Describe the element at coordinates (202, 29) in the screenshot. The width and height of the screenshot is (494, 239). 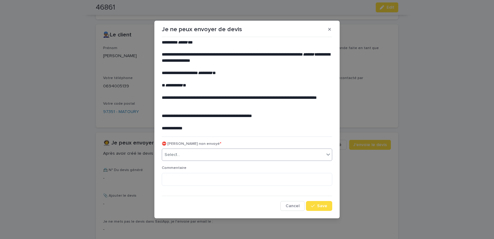
I see `p: Je ne peux envoyer de devis` at that location.